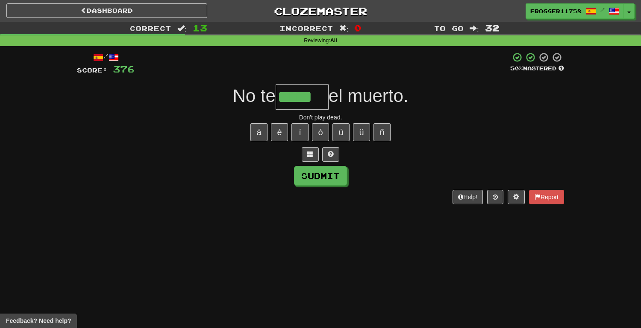  I want to click on button: ñ, so click(382, 132).